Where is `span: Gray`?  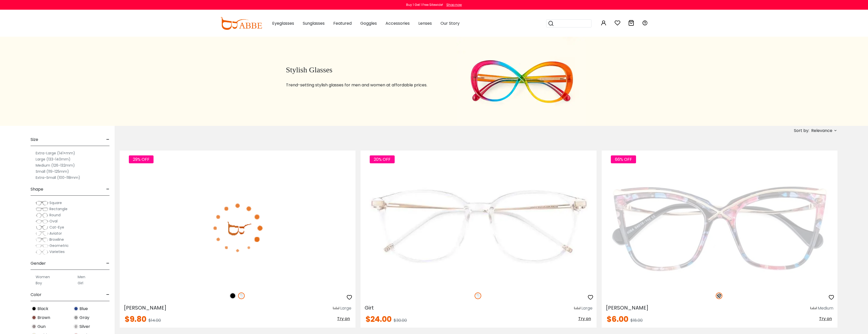
span: Gray is located at coordinates (84, 318).